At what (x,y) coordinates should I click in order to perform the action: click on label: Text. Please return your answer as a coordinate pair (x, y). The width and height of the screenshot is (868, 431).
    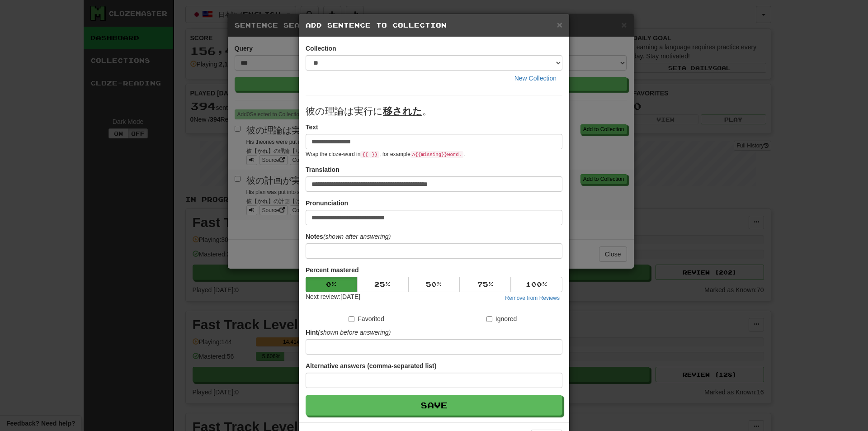
    Looking at the image, I should click on (312, 127).